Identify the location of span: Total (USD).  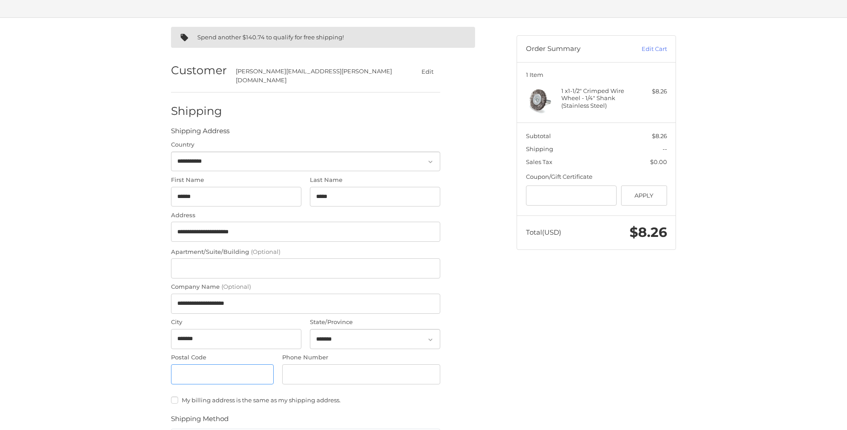
(543, 232).